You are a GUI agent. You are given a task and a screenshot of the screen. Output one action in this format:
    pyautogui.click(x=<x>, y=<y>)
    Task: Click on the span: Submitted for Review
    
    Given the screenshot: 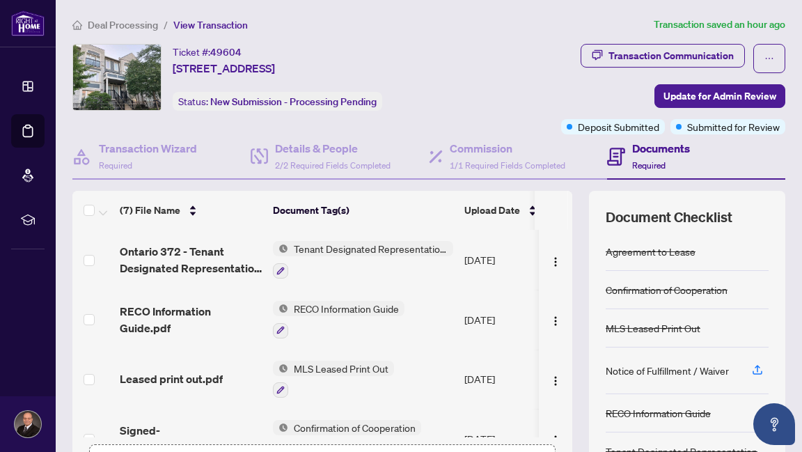 What is the action you would take?
    pyautogui.click(x=733, y=127)
    